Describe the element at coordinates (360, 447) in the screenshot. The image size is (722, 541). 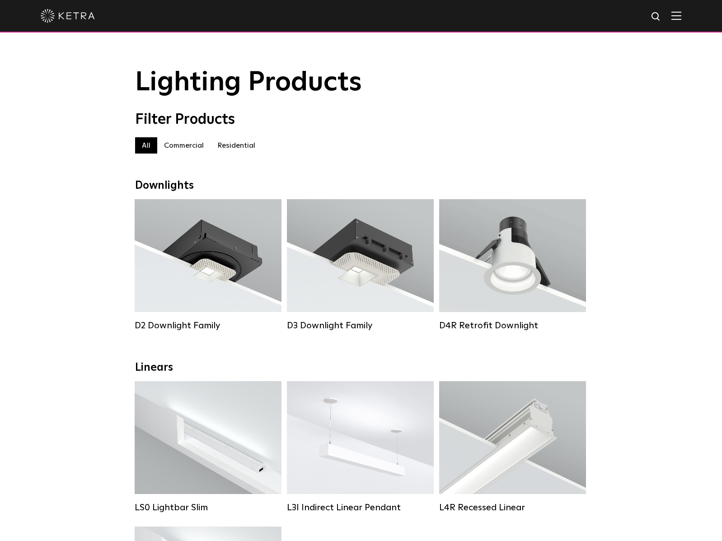
I see `a: L3I Indirect Linear Pendant Lumen Output:400 / 600 / 800 / 1000Housing Colors:White / BlackContro...` at that location.